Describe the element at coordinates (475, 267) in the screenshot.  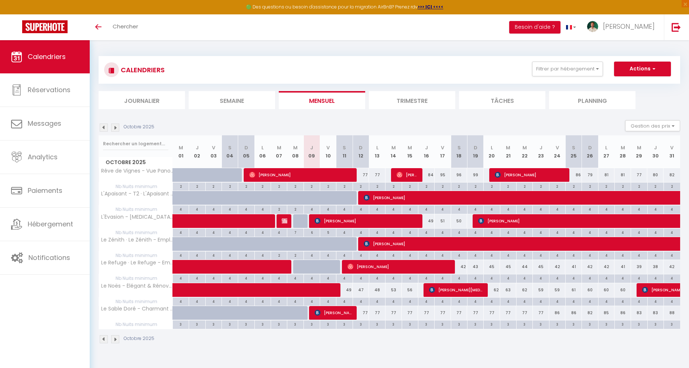
I see `div: 43` at that location.